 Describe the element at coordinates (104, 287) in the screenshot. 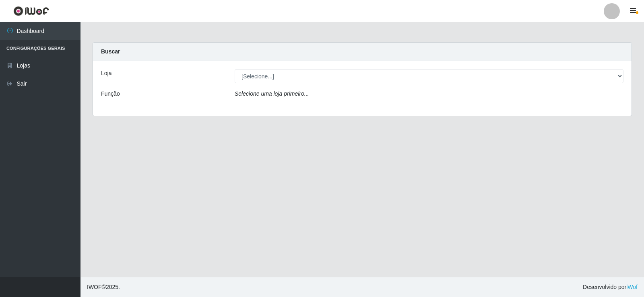

I see `span: © 2025 .` at that location.